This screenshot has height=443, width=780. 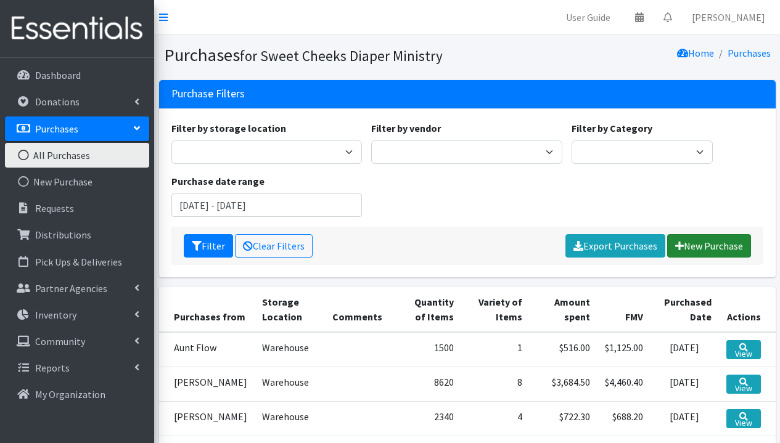 What do you see at coordinates (695, 53) in the screenshot?
I see `a: Home` at bounding box center [695, 53].